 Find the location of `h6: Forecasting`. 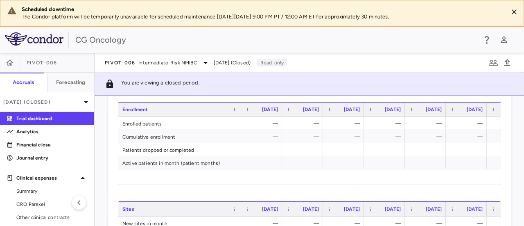

h6: Forecasting is located at coordinates (71, 82).